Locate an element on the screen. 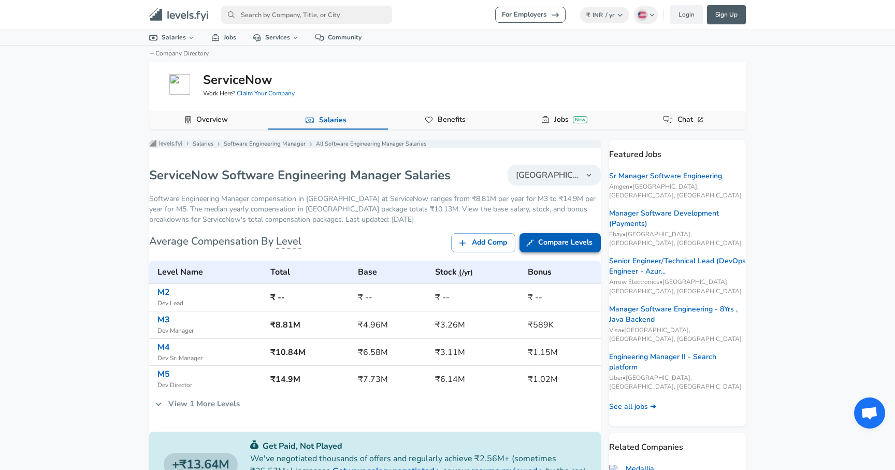 This screenshot has width=895, height=470. a: See all jobs ➜ is located at coordinates (633, 407).